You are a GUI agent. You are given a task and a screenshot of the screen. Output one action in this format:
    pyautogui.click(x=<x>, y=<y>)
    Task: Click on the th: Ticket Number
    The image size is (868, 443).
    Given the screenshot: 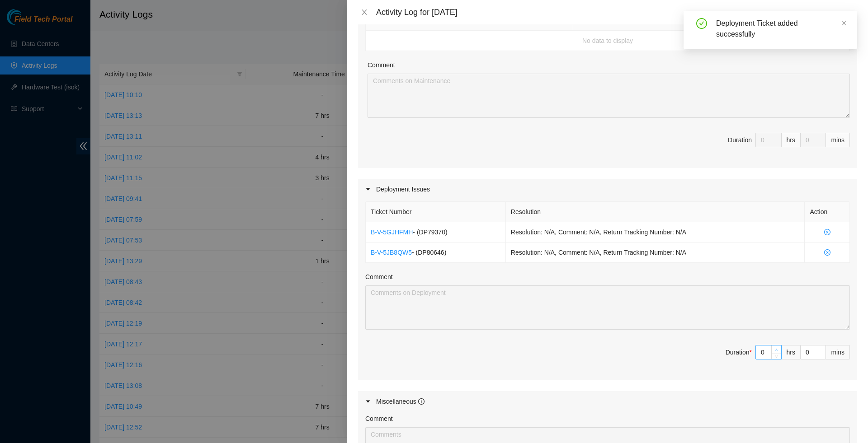 What is the action you would take?
    pyautogui.click(x=436, y=212)
    